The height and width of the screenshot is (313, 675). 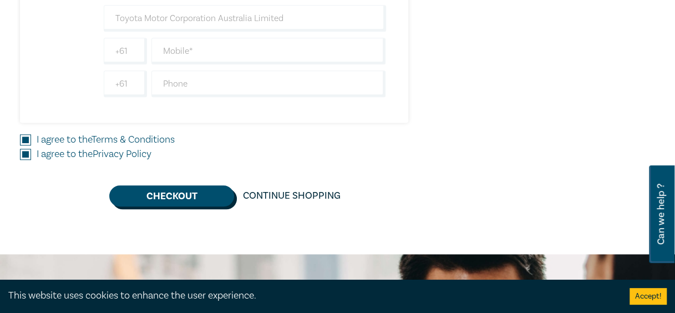 What do you see at coordinates (171, 196) in the screenshot?
I see `button: Checkout` at bounding box center [171, 196].